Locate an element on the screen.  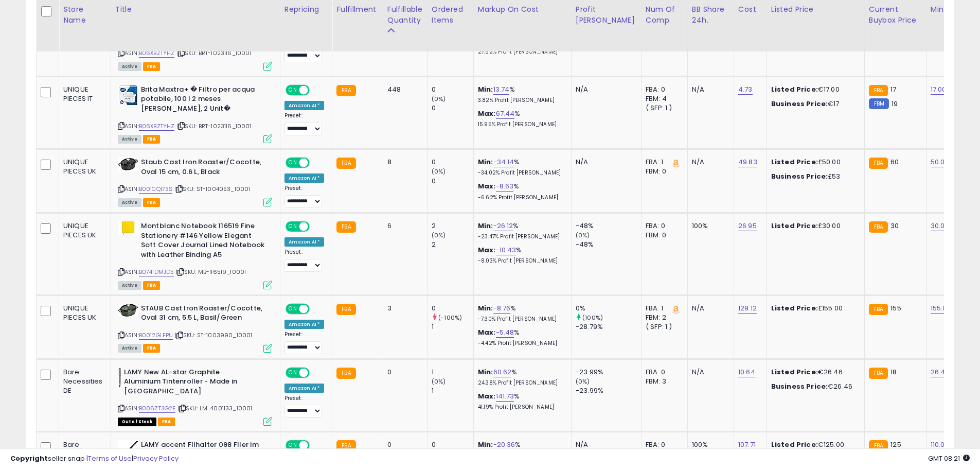
div: -48% is located at coordinates (608, 226).